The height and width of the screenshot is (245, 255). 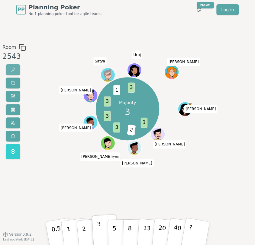 What do you see at coordinates (198, 10) in the screenshot?
I see `button: New!` at bounding box center [198, 10].